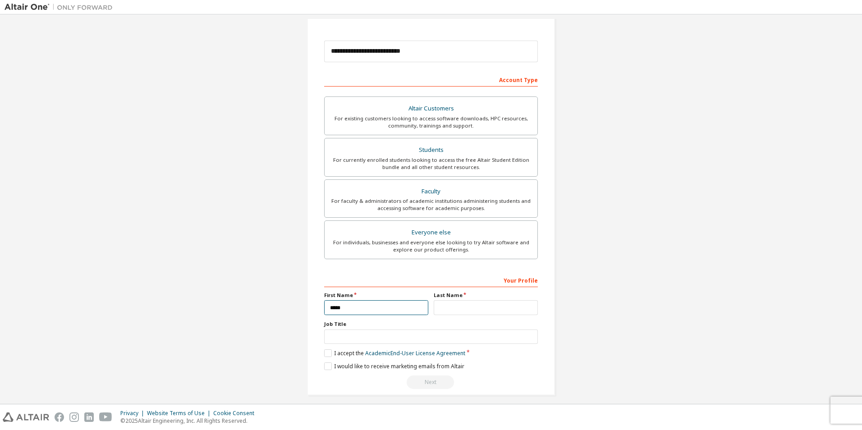  Describe the element at coordinates (61, 7) in the screenshot. I see `img: Altair One` at that location.